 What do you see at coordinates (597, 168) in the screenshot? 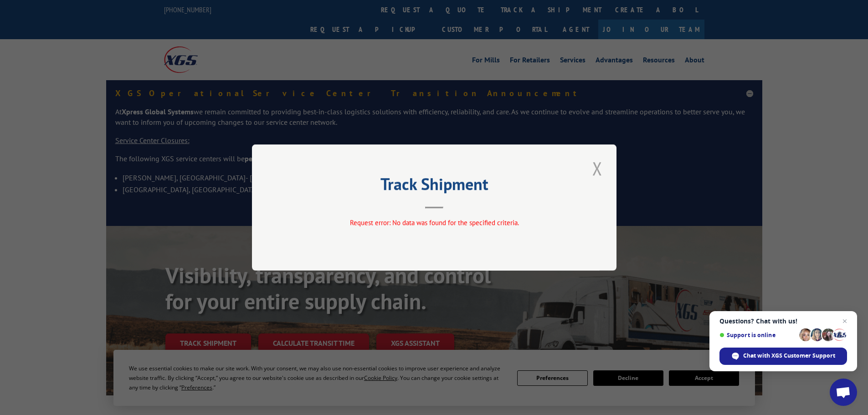
I see `button: Close modal` at bounding box center [597, 168].